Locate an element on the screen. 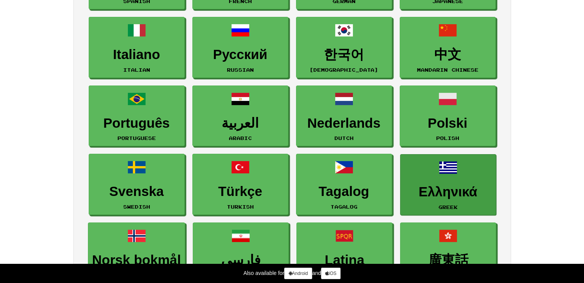 This screenshot has width=584, height=283. h3: Svenska is located at coordinates (137, 192).